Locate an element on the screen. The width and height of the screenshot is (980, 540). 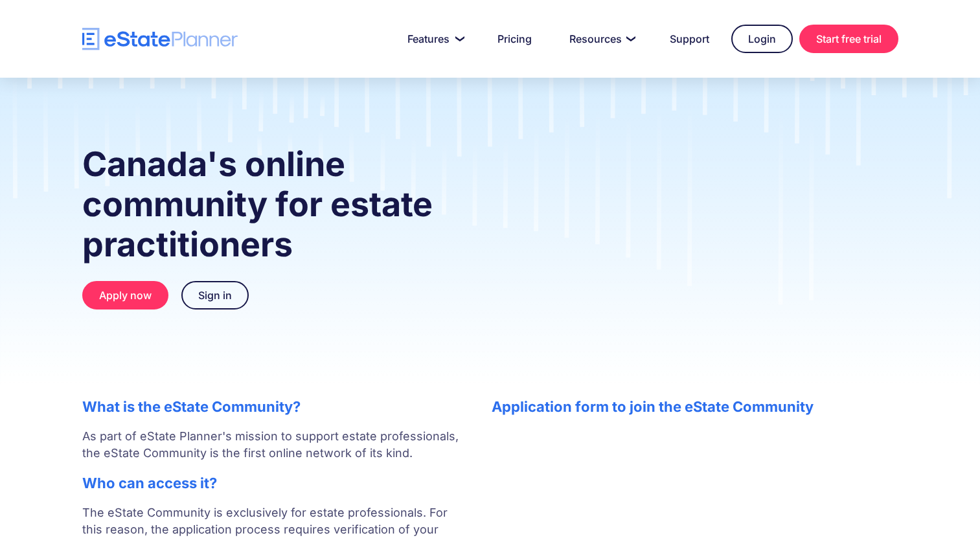
a: Apply now is located at coordinates (125, 295).